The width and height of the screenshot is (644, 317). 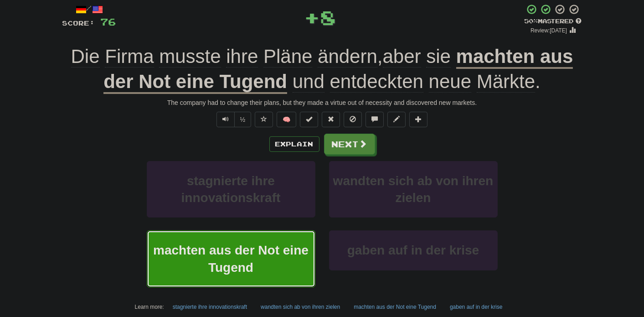 I want to click on button: Add to collection (alt+a), so click(x=418, y=119).